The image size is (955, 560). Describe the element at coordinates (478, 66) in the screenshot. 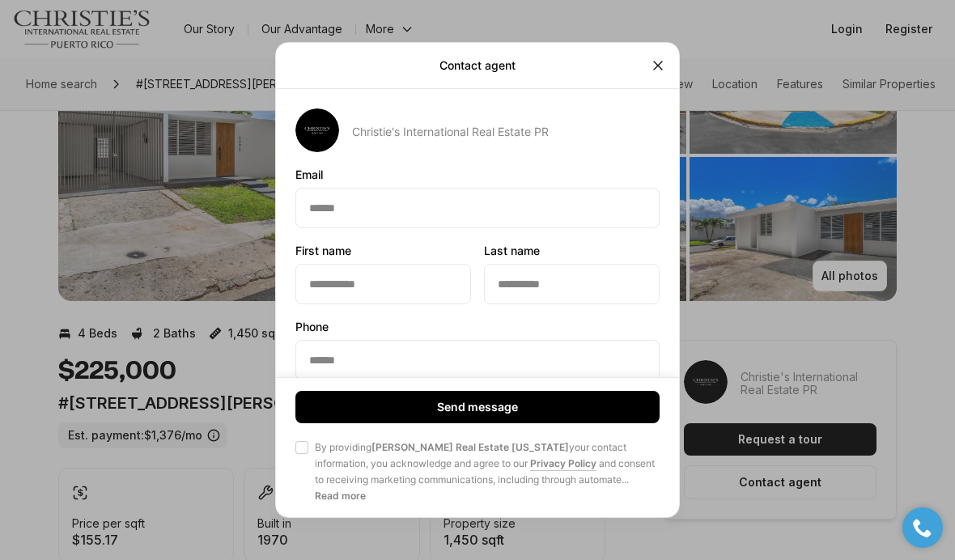

I see `p: Contact agent` at that location.